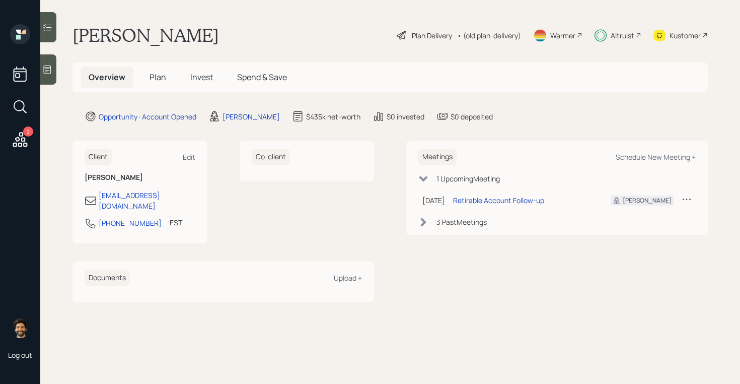 Image resolution: width=740 pixels, height=384 pixels. I want to click on img: eric-schwartz-headshot.png, so click(20, 328).